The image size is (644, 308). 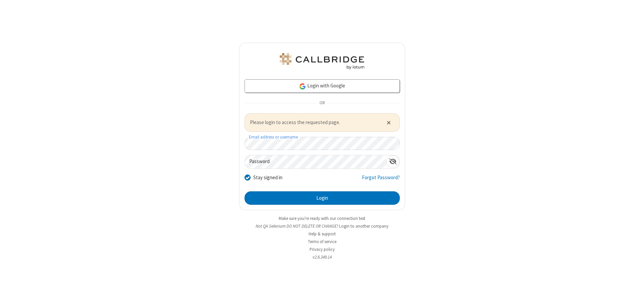 I want to click on a: Make sure you're ready with our connection test, so click(x=322, y=218).